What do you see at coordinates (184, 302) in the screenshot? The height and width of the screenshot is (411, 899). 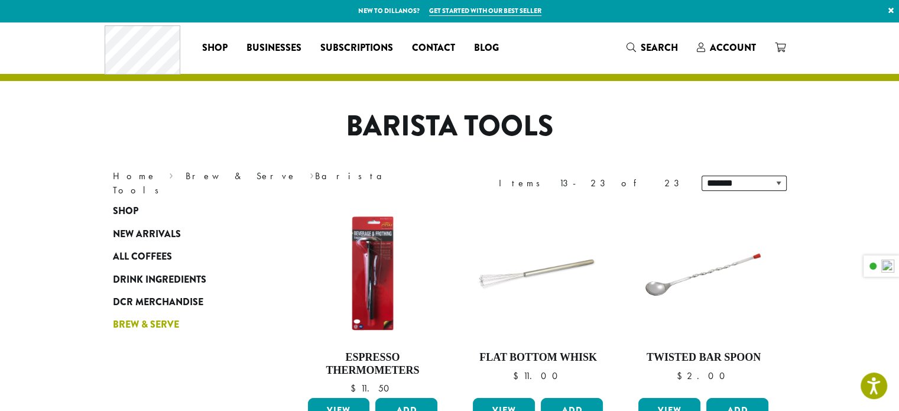 I see `a: DCR Merchandise` at bounding box center [184, 302].